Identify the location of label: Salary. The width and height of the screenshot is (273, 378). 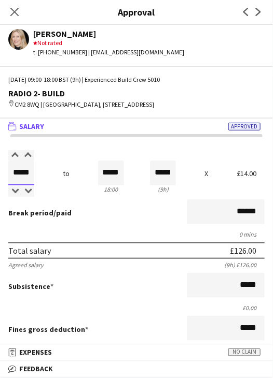
(136, 154).